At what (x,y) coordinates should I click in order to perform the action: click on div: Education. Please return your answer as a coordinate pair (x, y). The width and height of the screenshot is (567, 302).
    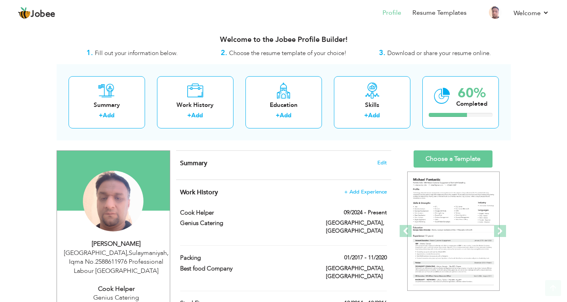
    Looking at the image, I should click on (284, 105).